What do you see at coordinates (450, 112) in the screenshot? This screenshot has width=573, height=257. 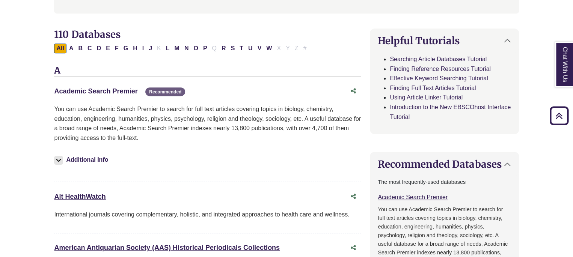 I see `a: Introduction to the New EBSCOhost Interface Tutorial` at bounding box center [450, 112].